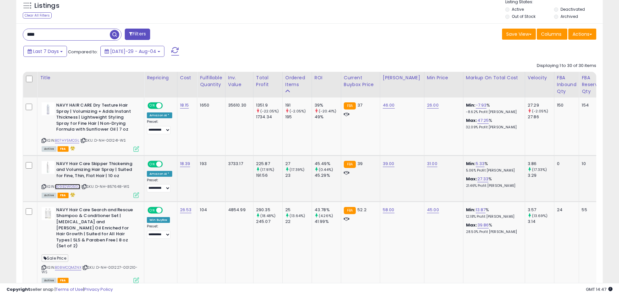 The height and width of the screenshot is (296, 619). I want to click on img: 410XvDDFisL._SL40_.jpg, so click(48, 214).